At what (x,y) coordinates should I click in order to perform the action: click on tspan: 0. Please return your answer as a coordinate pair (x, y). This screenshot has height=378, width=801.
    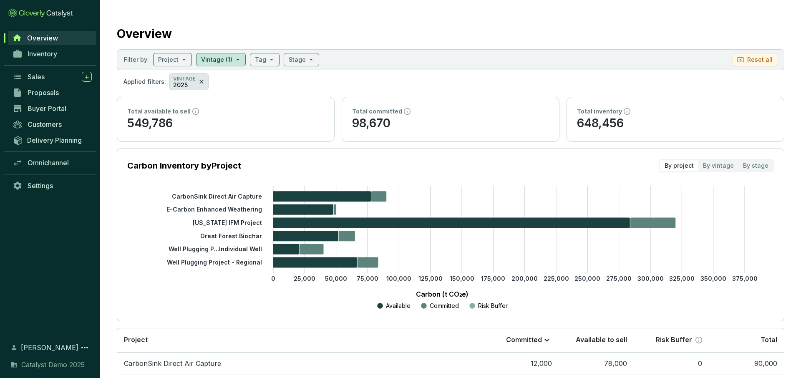
    Looking at the image, I should click on (273, 278).